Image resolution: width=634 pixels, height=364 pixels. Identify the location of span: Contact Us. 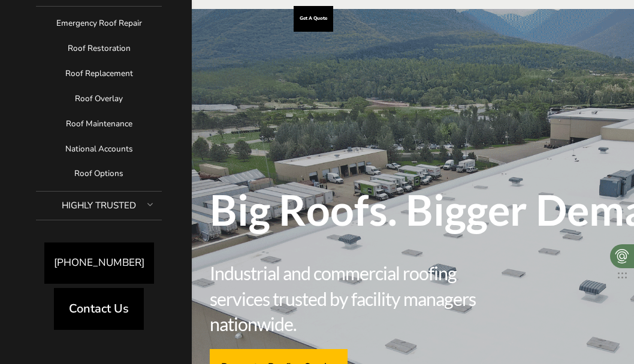
(99, 309).